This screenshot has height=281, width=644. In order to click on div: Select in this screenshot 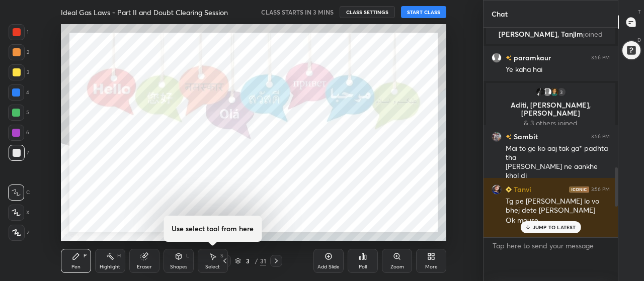, I will do `click(213, 267)`.